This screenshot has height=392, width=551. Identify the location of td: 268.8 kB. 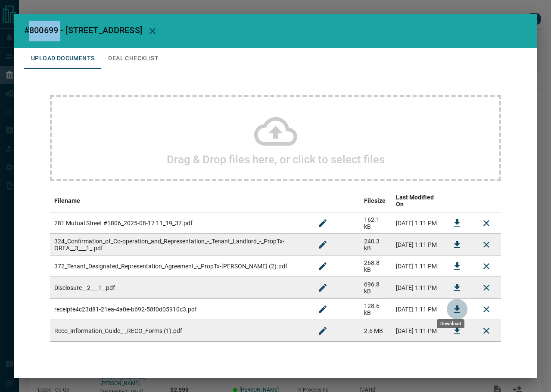
(375, 266).